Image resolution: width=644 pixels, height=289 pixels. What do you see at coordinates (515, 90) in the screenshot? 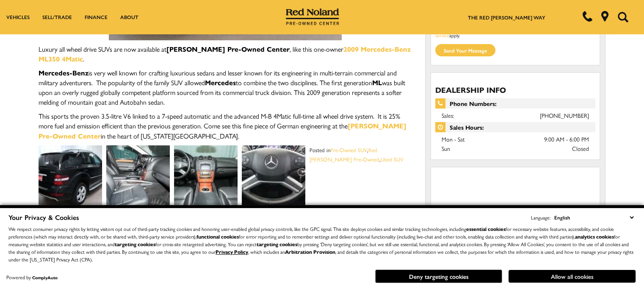
I see `h3: Dealership Info` at bounding box center [515, 90].